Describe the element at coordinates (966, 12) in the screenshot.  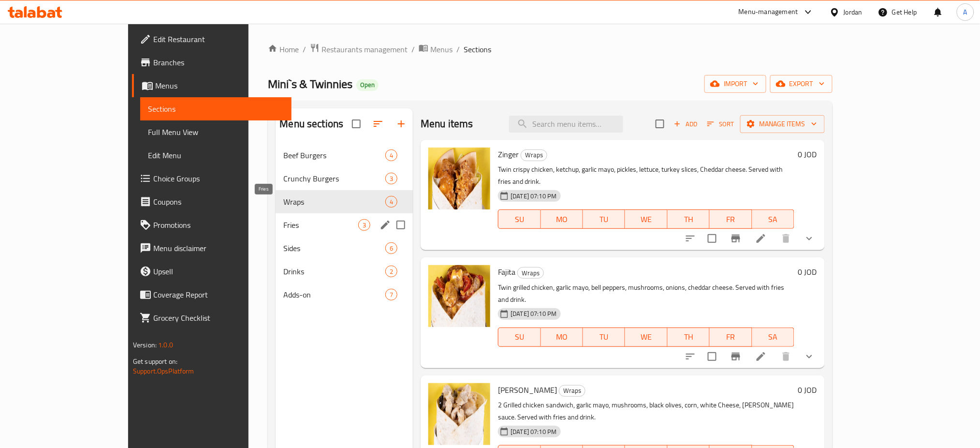
I see `span: A` at that location.